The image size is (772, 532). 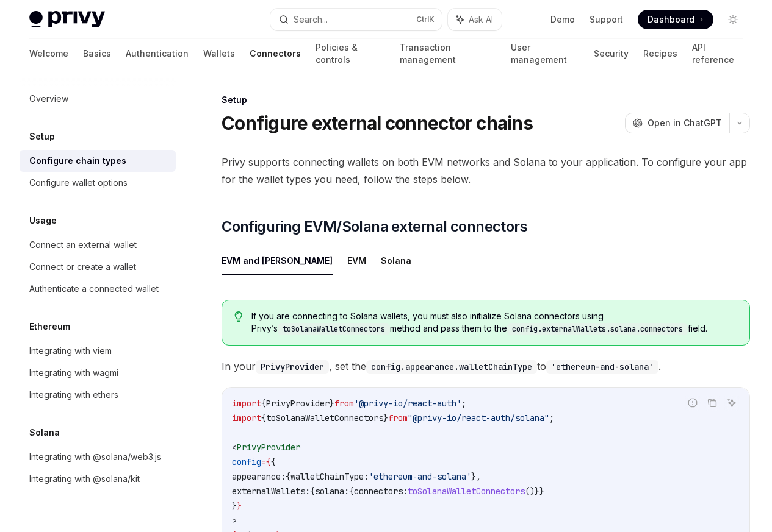 What do you see at coordinates (733, 19) in the screenshot?
I see `button: Toggle dark mode` at bounding box center [733, 19].